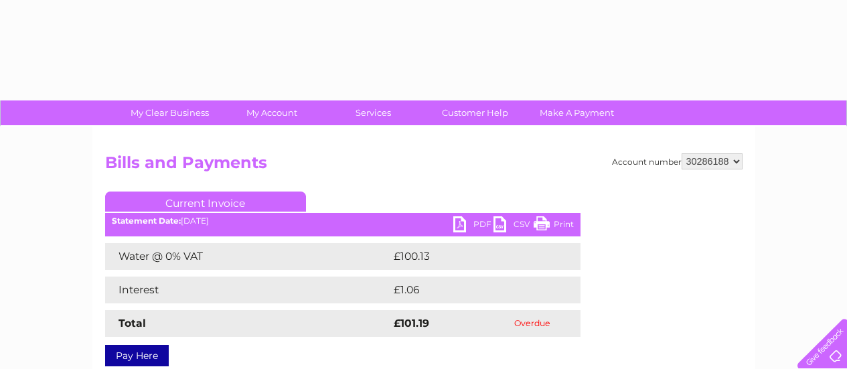 The image size is (847, 369). I want to click on td: £100.13, so click(473, 256).